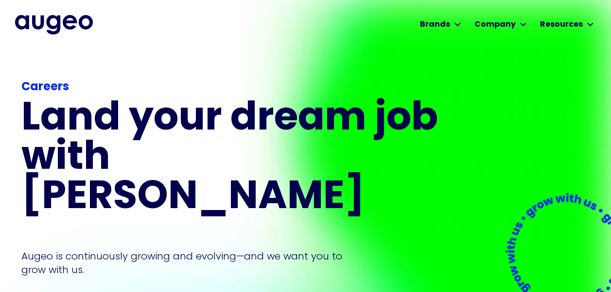  What do you see at coordinates (494, 25) in the screenshot?
I see `div: Company` at bounding box center [494, 25].